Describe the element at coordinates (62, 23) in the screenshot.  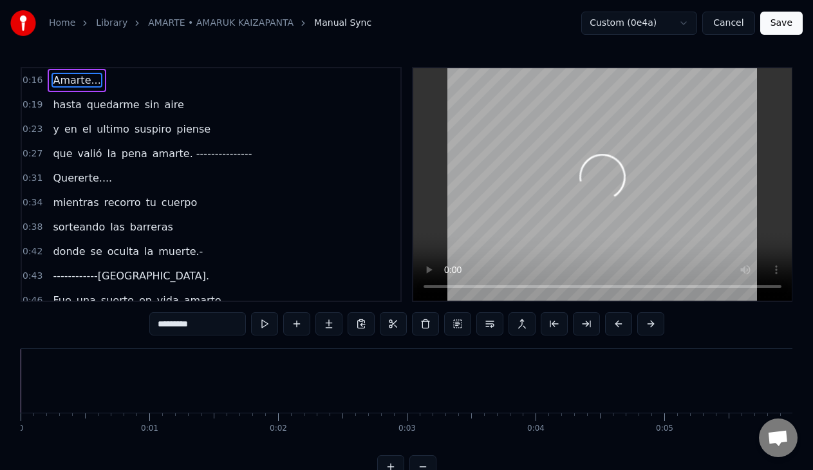
I see `a: Home` at that location.